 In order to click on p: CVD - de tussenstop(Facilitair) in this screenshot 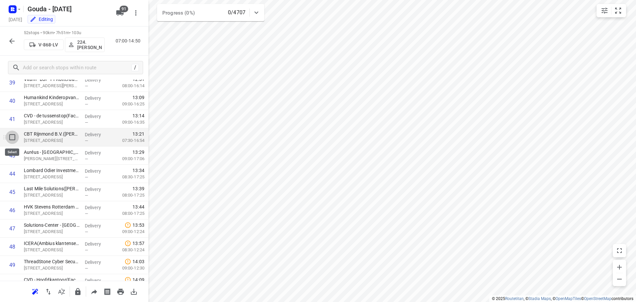, I will do `click(52, 116)`.